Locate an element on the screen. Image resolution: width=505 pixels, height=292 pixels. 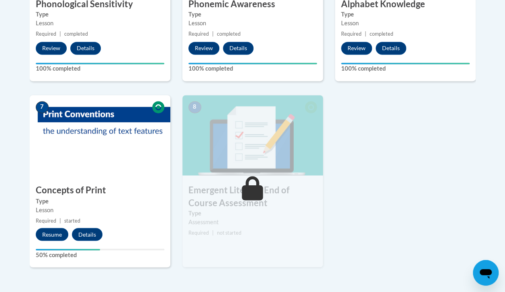
span: started is located at coordinates (72, 220).